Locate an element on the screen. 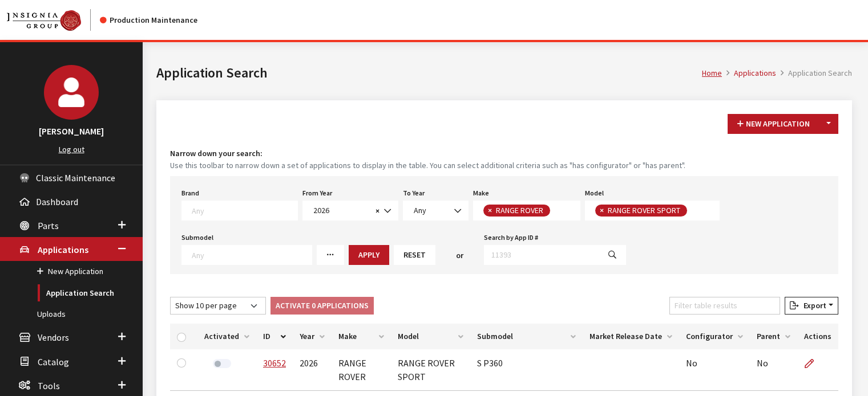 The image size is (868, 396). th: Year: activate to sort column ascending is located at coordinates (312, 336).